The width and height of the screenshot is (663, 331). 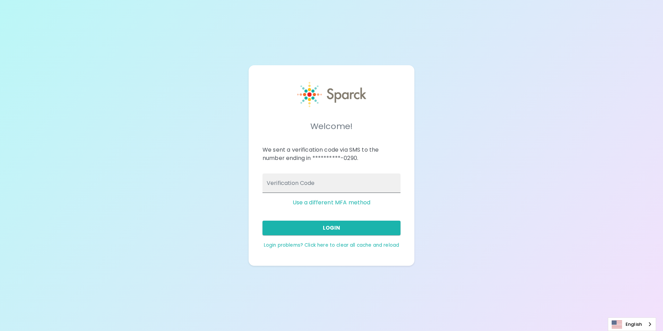 I want to click on a: English, so click(x=632, y=324).